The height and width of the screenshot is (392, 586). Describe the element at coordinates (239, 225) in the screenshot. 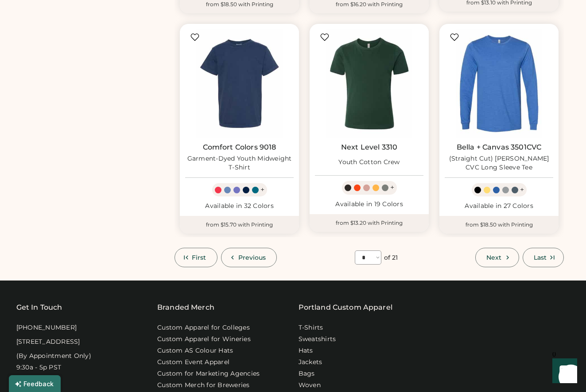

I see `div: from $15.70 with Printing` at that location.